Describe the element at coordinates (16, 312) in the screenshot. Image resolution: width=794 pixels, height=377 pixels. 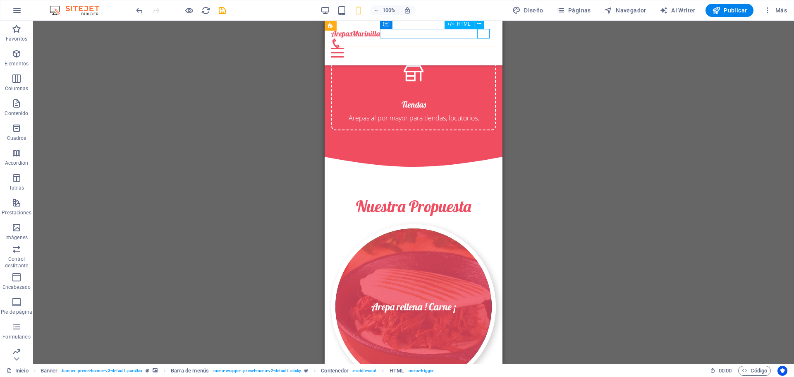
I see `p: Pie de página` at that location.